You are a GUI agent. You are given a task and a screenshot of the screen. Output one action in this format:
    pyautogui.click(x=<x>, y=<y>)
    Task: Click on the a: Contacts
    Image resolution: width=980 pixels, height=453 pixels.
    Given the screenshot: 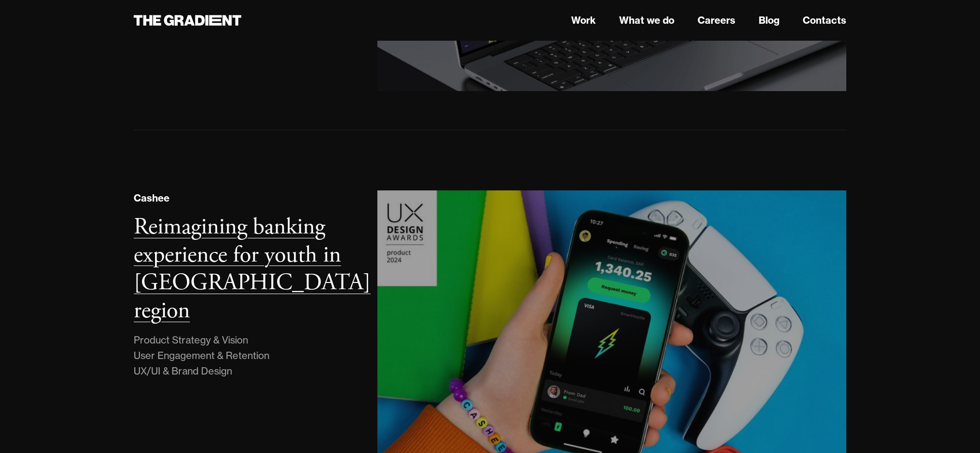 What is the action you would take?
    pyautogui.click(x=825, y=20)
    